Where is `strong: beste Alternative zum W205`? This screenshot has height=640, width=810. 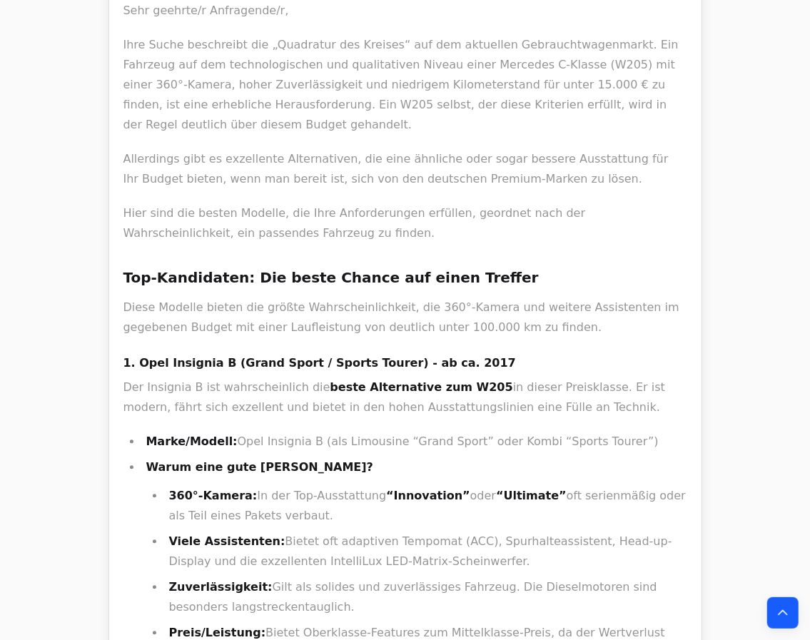
strong: beste Alternative zum W205 is located at coordinates (421, 387).